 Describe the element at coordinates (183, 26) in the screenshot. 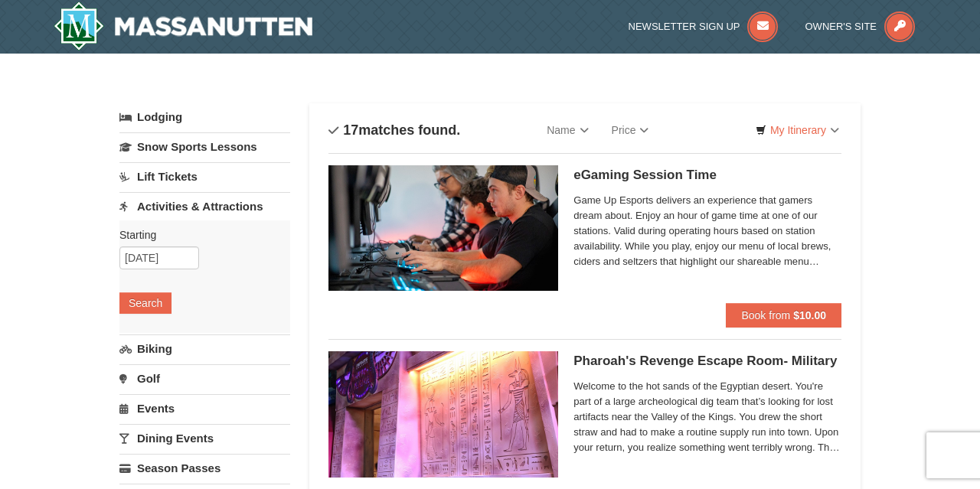

I see `a: Massanutten Resort` at that location.